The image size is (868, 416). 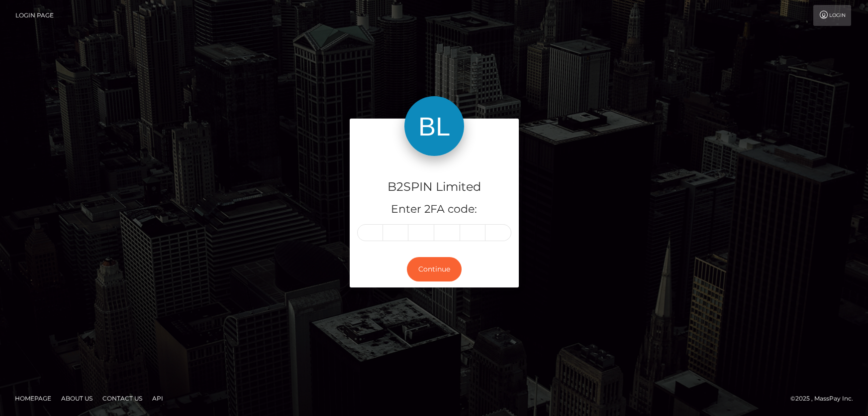 What do you see at coordinates (434, 187) in the screenshot?
I see `h4: B2SPIN Limited` at bounding box center [434, 187].